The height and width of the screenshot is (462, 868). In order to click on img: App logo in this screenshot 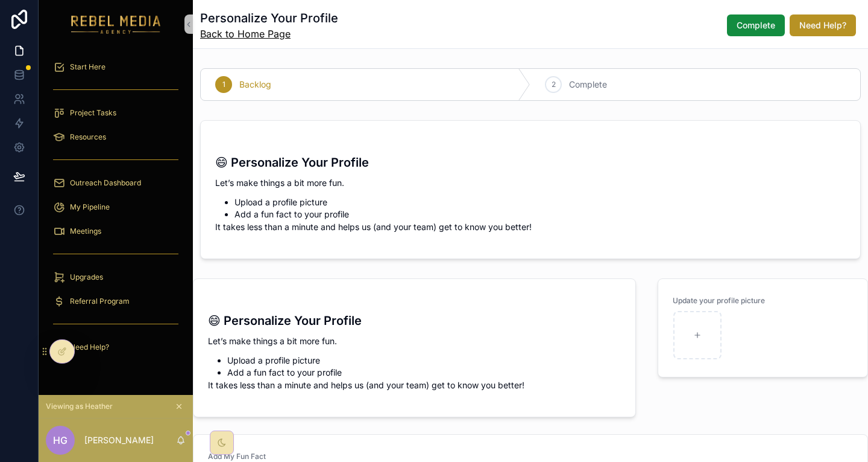, I will do `click(115, 24)`.